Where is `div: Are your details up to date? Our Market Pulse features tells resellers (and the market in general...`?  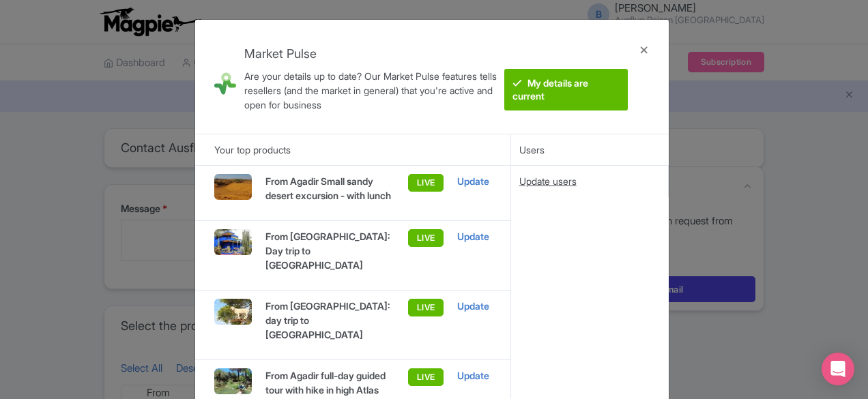
div: Are your details up to date? Our Market Pulse features tells resellers (and the market in general... is located at coordinates (374, 90).